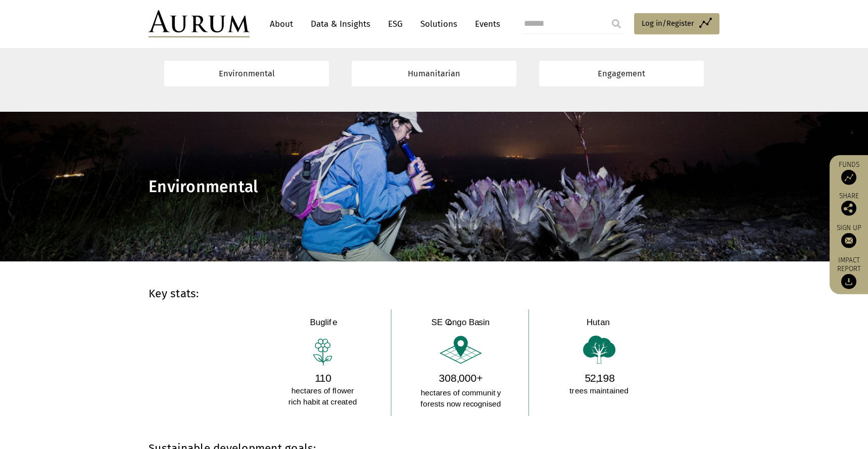 The height and width of the screenshot is (449, 868). I want to click on a: ESG, so click(395, 24).